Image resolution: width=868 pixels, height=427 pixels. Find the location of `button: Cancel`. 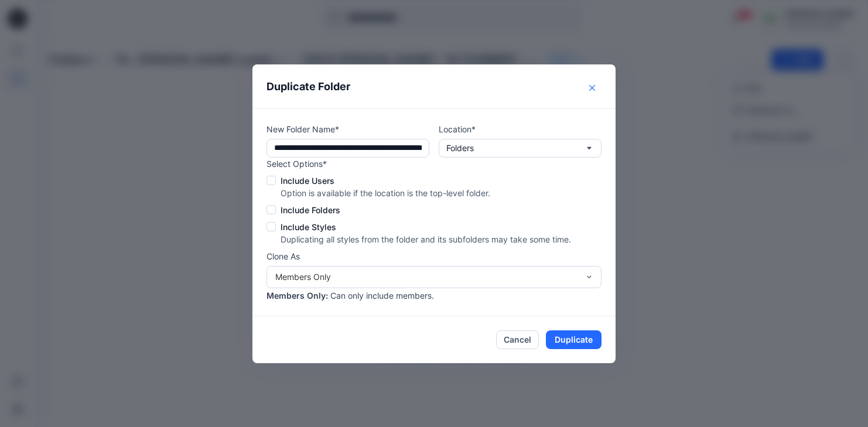

button: Cancel is located at coordinates (518, 340).